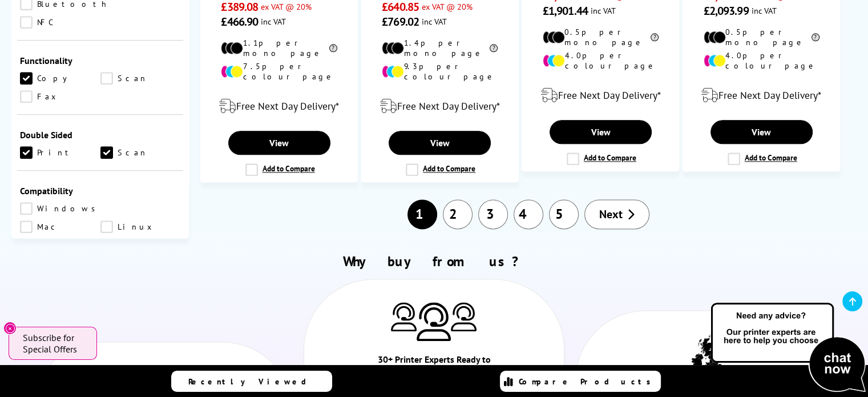  Describe the element at coordinates (434, 261) in the screenshot. I see `h2: Why buy from us?` at that location.